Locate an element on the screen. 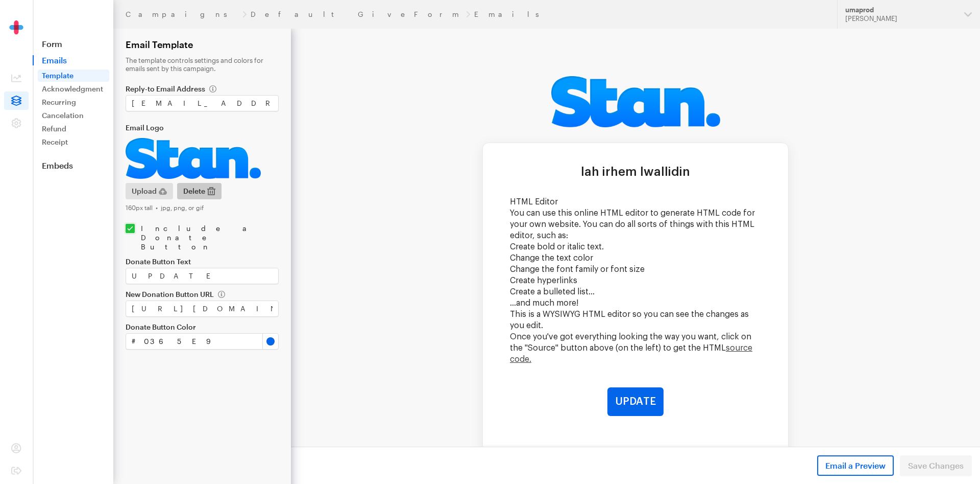 The height and width of the screenshot is (484, 980). a: Acknowledgment is located at coordinates (74, 89).